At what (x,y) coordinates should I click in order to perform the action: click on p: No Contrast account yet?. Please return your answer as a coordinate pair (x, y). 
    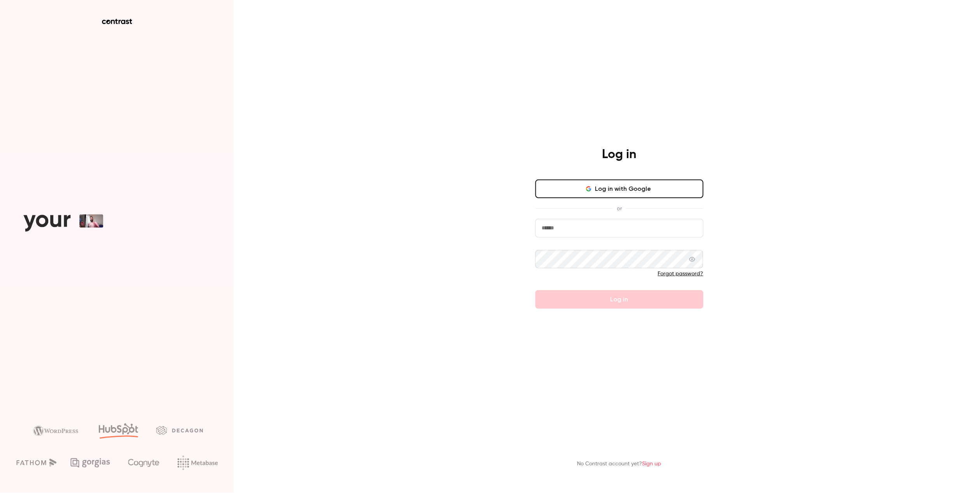
    Looking at the image, I should click on (620, 464).